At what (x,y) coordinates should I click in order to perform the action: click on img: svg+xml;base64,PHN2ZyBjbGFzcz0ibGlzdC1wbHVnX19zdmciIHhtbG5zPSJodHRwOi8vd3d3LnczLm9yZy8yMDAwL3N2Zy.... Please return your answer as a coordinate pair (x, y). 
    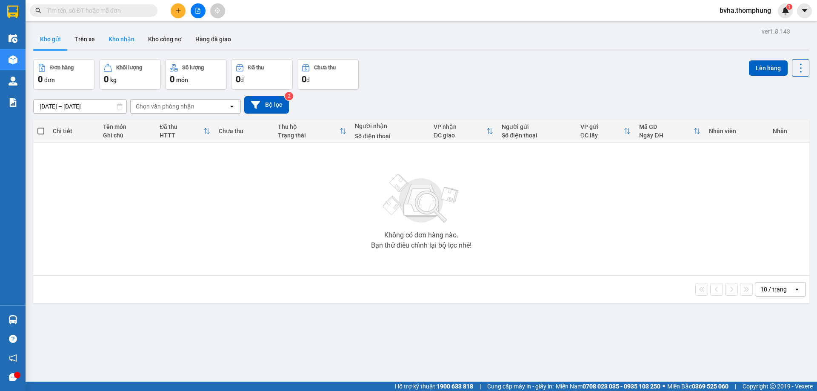
    Looking at the image, I should click on (421, 199).